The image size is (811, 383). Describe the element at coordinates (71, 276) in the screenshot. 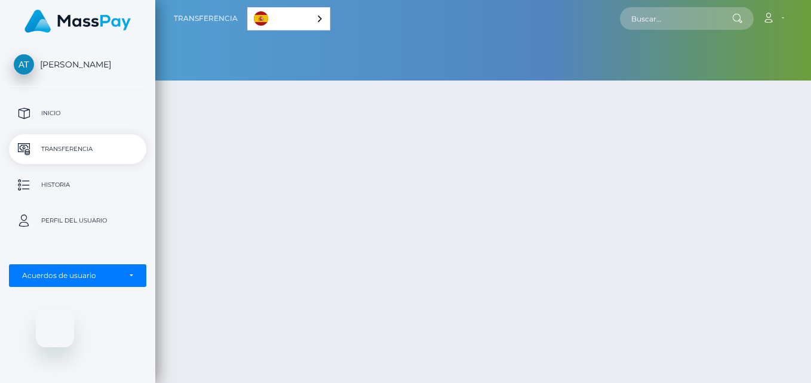

I see `div: Acuerdos de usuario` at that location.